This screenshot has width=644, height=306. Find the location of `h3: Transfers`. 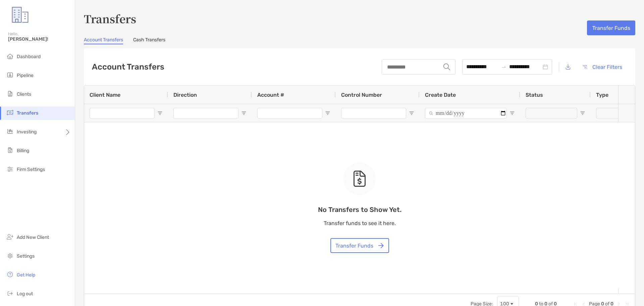

h3: Transfers is located at coordinates (359, 19).